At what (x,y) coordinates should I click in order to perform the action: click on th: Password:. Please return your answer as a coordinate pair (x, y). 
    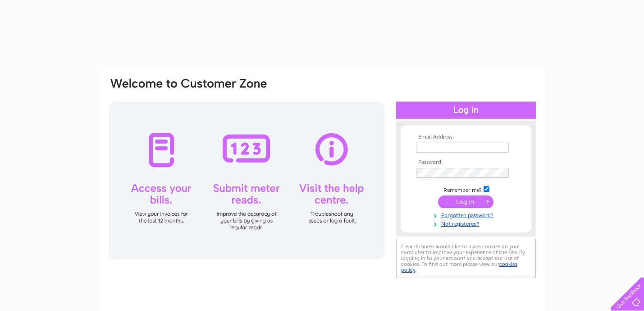
    Looking at the image, I should click on (466, 163).